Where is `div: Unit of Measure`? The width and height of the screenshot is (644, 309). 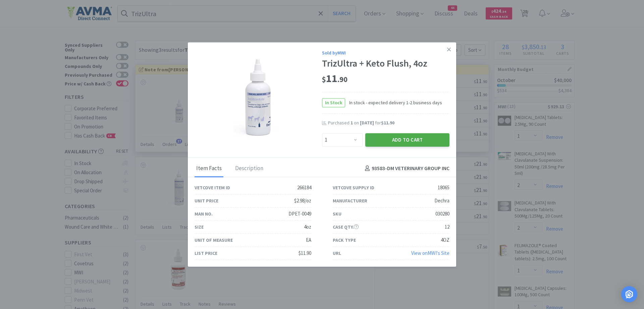
div: Unit of Measure is located at coordinates (213, 240).